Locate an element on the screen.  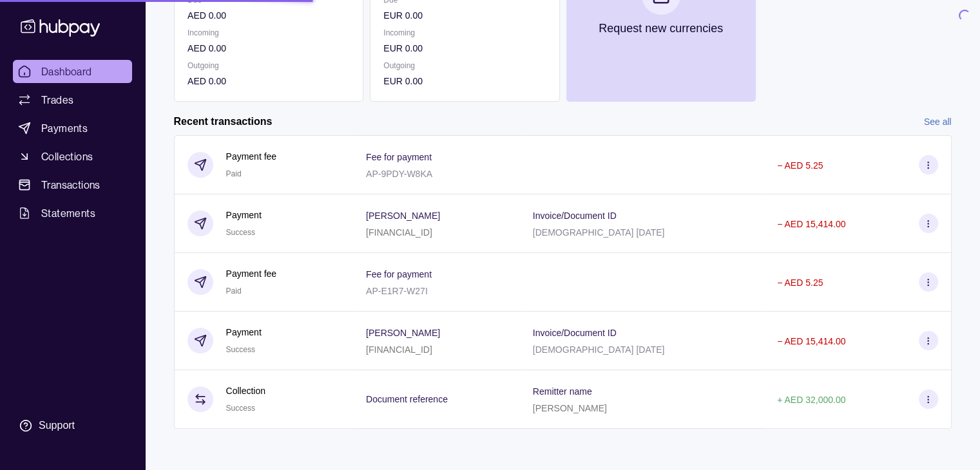
a: Payments is located at coordinates (72, 128).